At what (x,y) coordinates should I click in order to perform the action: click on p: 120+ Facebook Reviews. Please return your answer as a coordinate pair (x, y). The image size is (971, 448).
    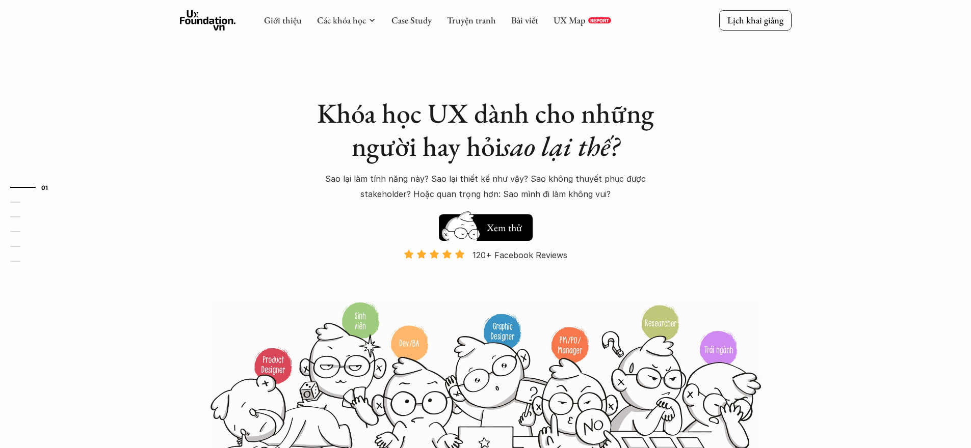
    Looking at the image, I should click on (520, 255).